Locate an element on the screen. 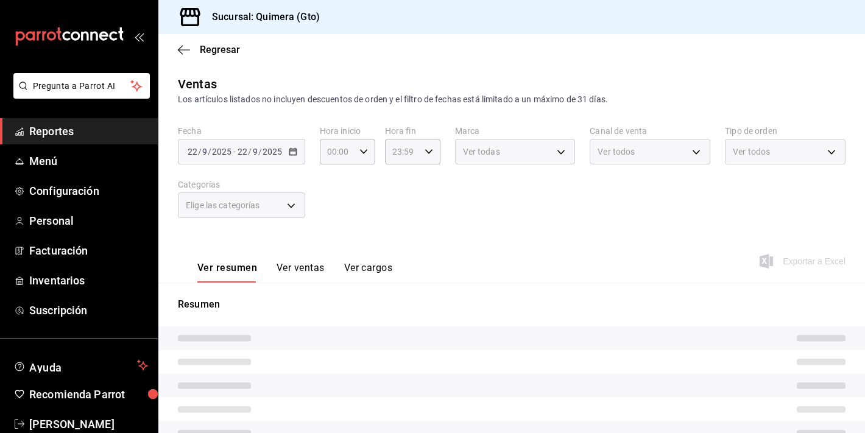 The width and height of the screenshot is (865, 433). span: Recomienda Parrot is located at coordinates (88, 394).